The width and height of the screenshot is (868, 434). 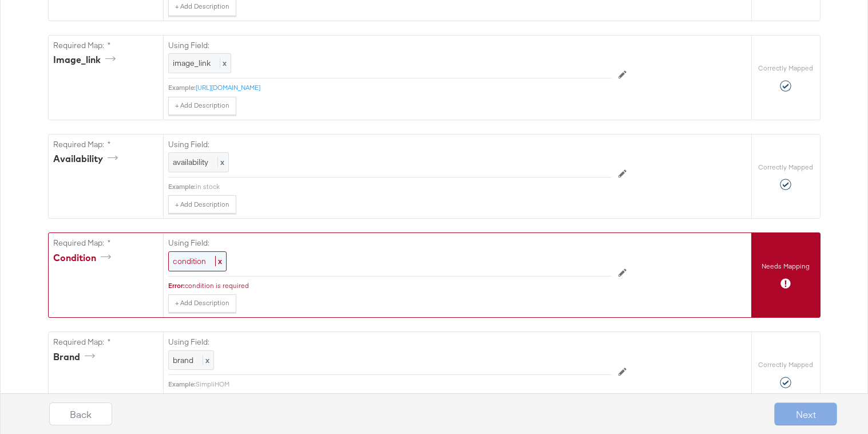 I want to click on div: in stock, so click(x=403, y=187).